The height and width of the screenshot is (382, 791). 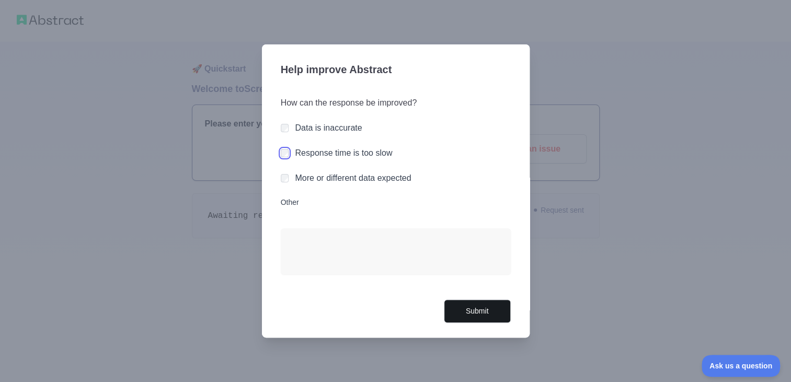 I want to click on label: Data is inaccurate, so click(x=328, y=128).